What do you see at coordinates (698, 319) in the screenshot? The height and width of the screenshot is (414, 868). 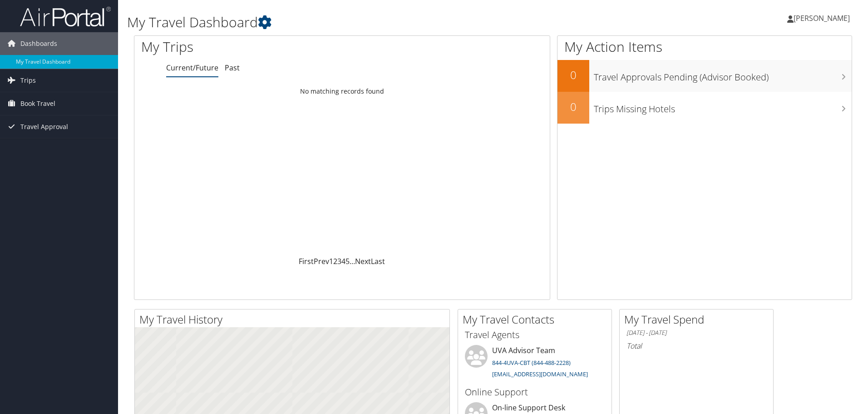 I see `h2: My Travel Spend` at bounding box center [698, 319].